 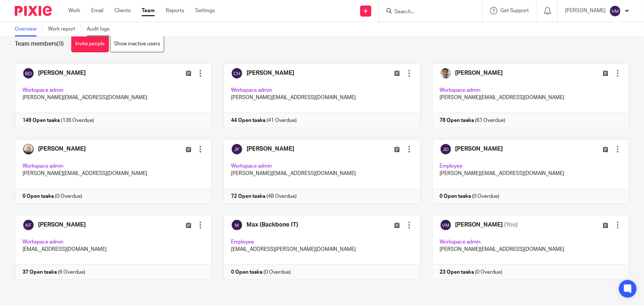 What do you see at coordinates (39, 44) in the screenshot?
I see `h1: Team members` at bounding box center [39, 44].